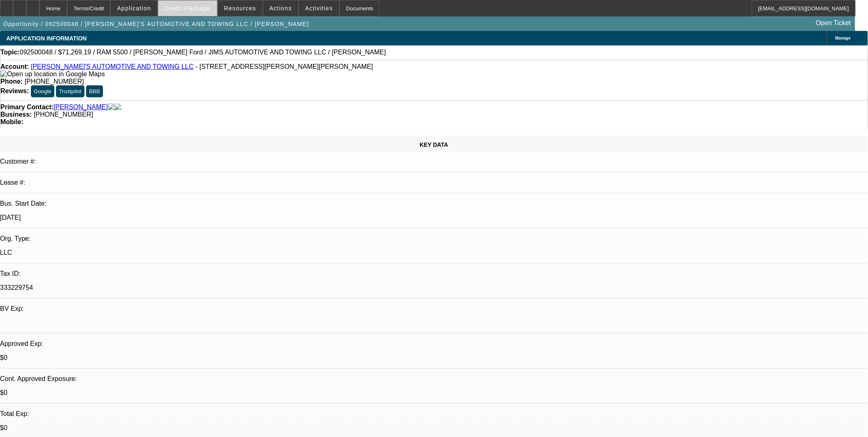  I want to click on button: Resources, so click(240, 8).